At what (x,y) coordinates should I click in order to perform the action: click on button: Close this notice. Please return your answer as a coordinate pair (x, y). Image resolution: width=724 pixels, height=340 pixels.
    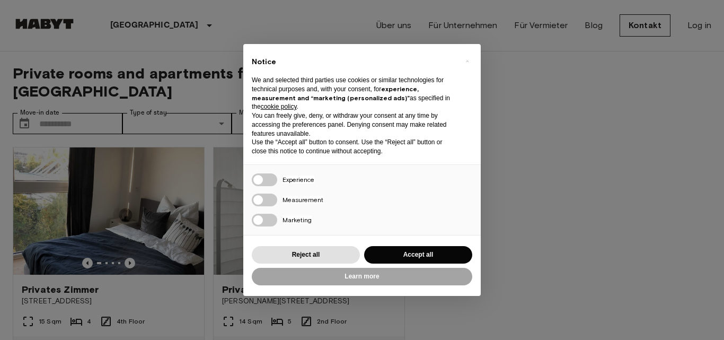
    Looking at the image, I should click on (467, 61).